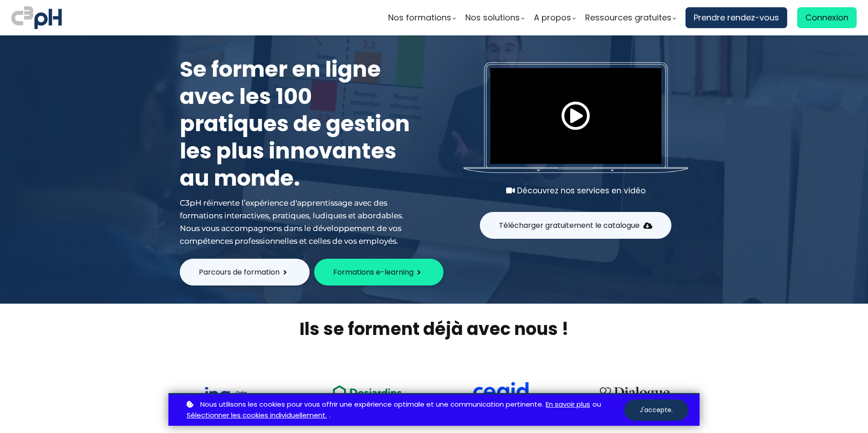  I want to click on button: Parcours de formation, so click(245, 272).